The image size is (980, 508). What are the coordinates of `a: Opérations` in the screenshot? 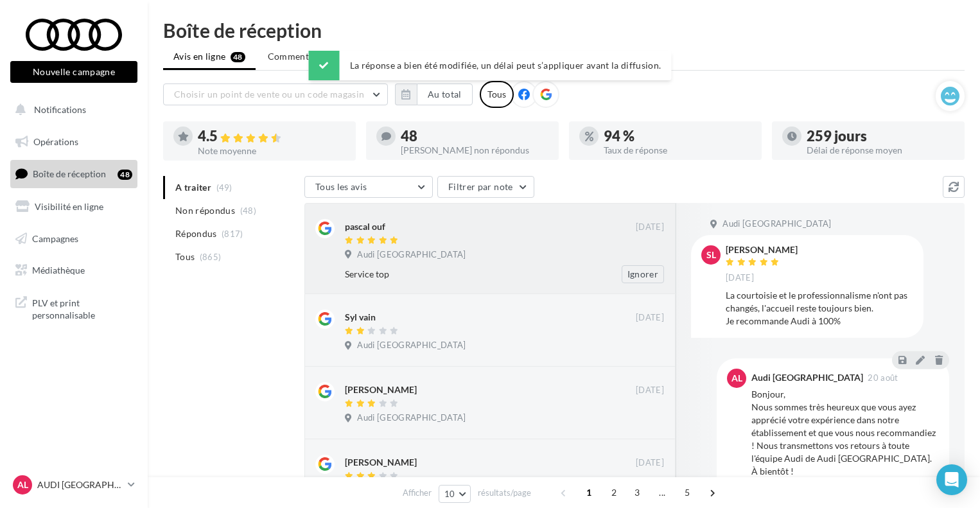 It's located at (74, 142).